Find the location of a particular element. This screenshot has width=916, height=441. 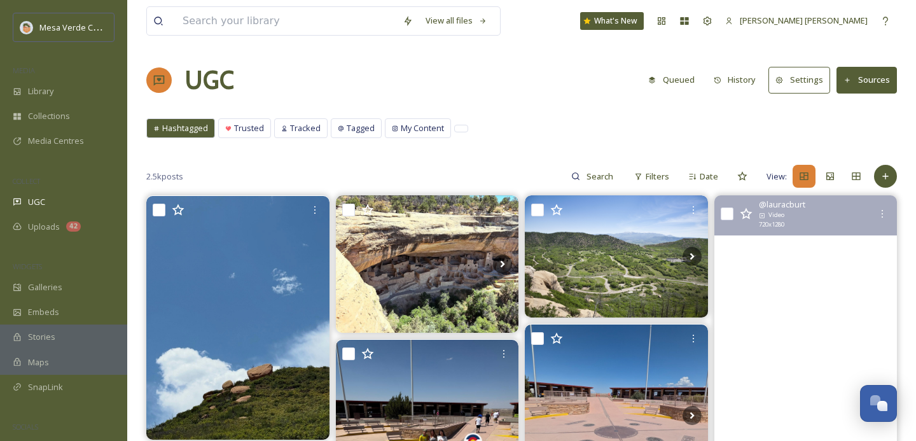

a: Queued is located at coordinates (674, 79).